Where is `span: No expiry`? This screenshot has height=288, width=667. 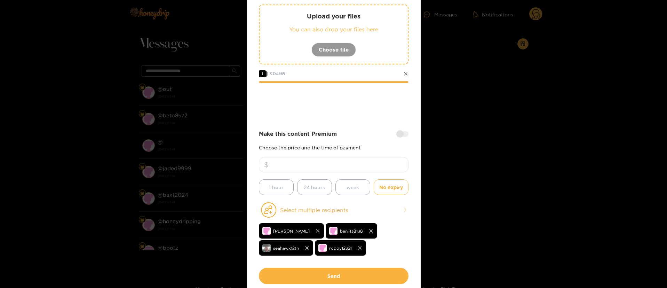
span: No expiry is located at coordinates (391, 187).